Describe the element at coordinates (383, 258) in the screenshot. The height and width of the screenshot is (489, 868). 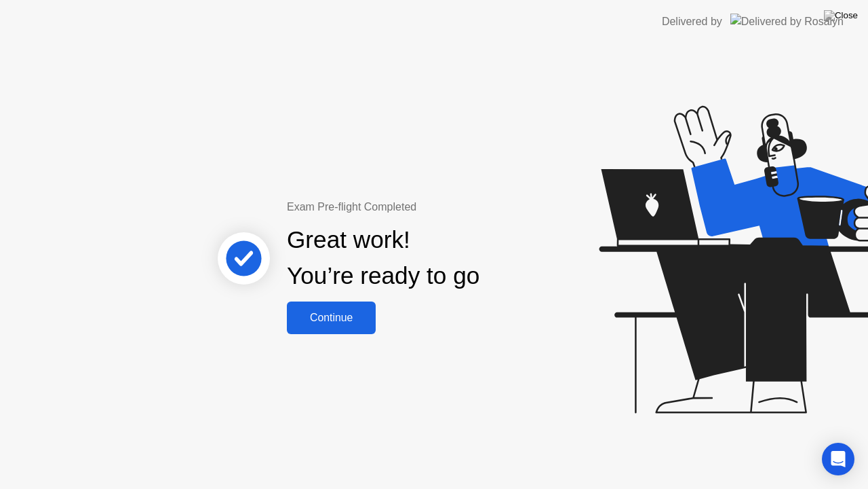
I see `div: Great work! You’re ready to go` at that location.